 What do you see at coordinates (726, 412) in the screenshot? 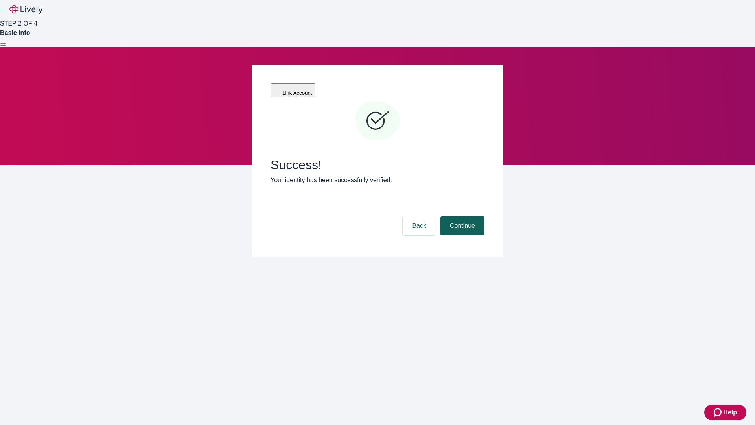
I see `button: Zendesk support iconHelp` at bounding box center [726, 412].